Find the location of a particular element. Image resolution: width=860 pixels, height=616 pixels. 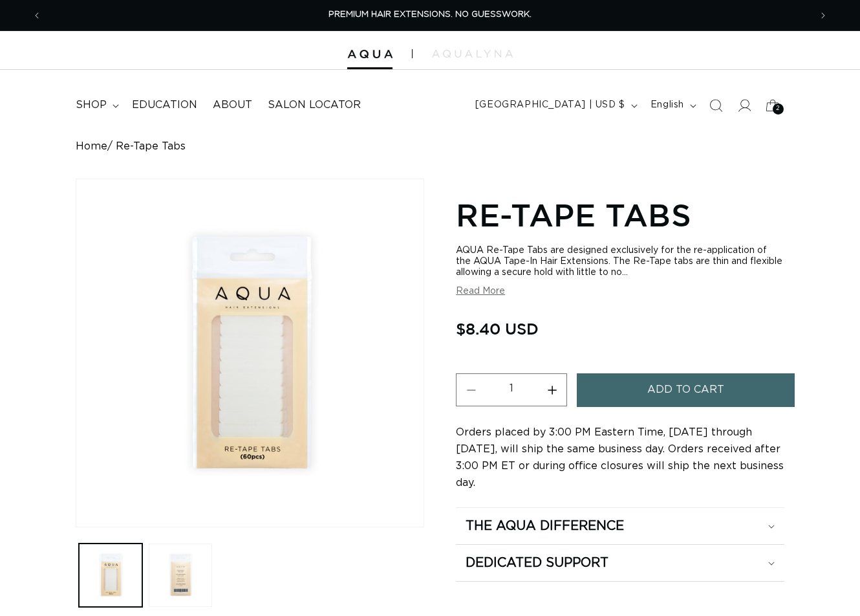

button: English is located at coordinates (672, 106).